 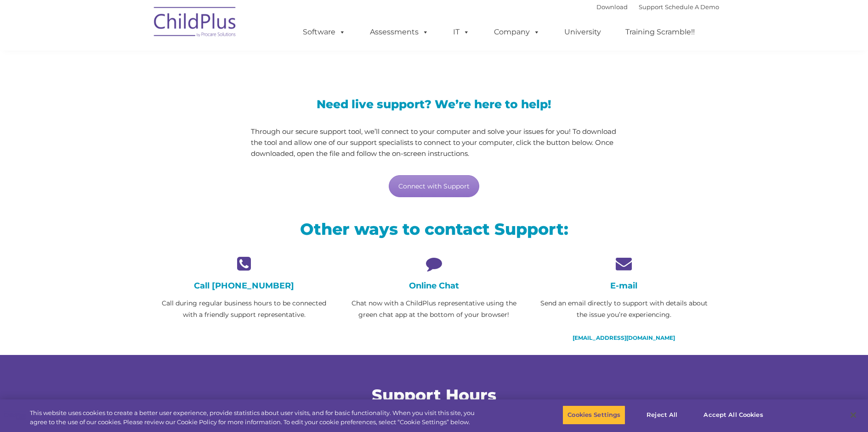 I want to click on p: Through our secure support tool, we’ll connect to your computer and solve your issues for you! To..., so click(x=434, y=142).